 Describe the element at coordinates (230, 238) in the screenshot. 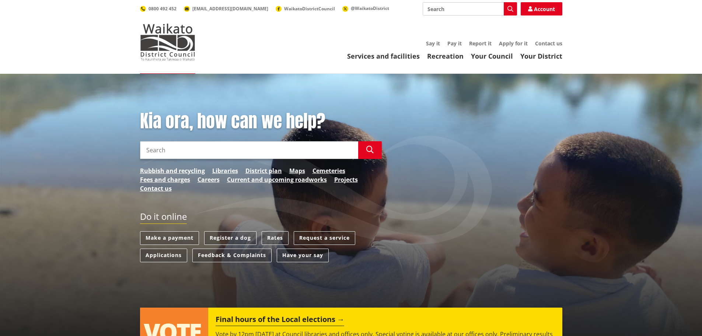

I see `a: Register a dog` at that location.